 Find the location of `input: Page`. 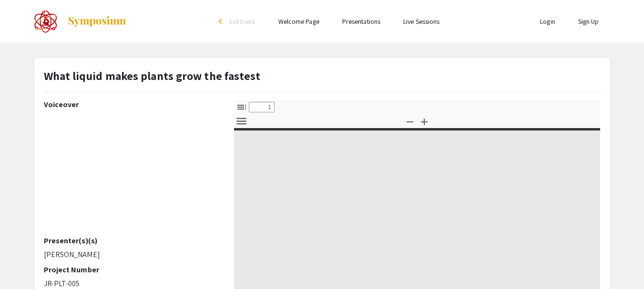

input: Page is located at coordinates (262, 107).